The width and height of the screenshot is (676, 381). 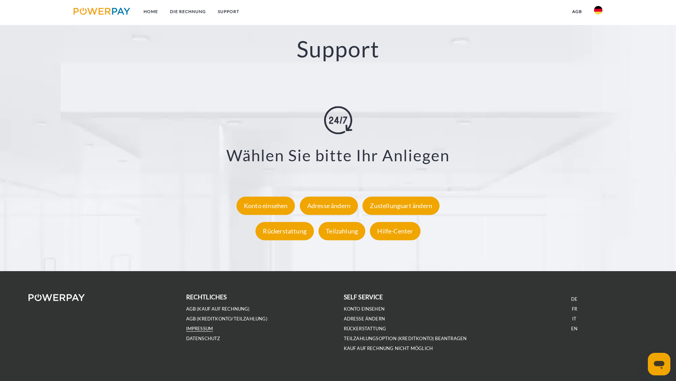 What do you see at coordinates (218, 309) in the screenshot?
I see `a: AGB (Kauf auf Rechnung)` at bounding box center [218, 309].